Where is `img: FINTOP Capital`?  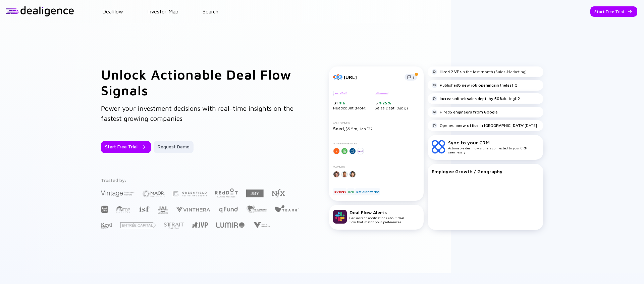 img: FINTOP Capital is located at coordinates (123, 209).